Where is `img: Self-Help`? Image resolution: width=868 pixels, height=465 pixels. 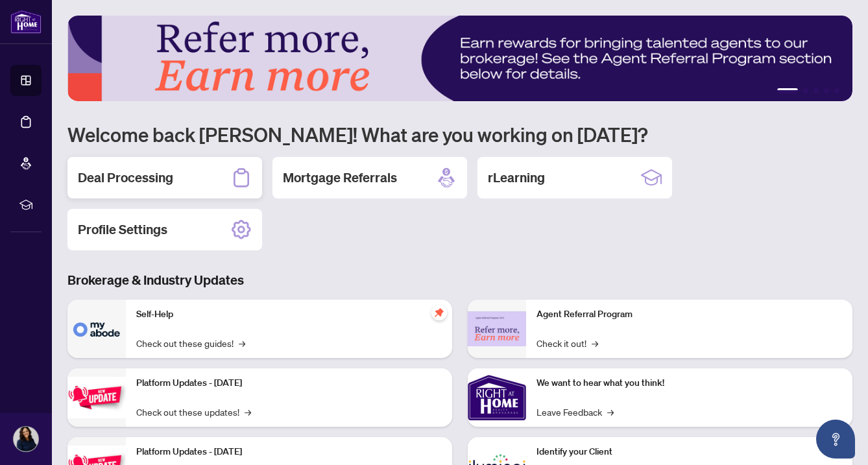
img: Self-Help is located at coordinates (97, 329).